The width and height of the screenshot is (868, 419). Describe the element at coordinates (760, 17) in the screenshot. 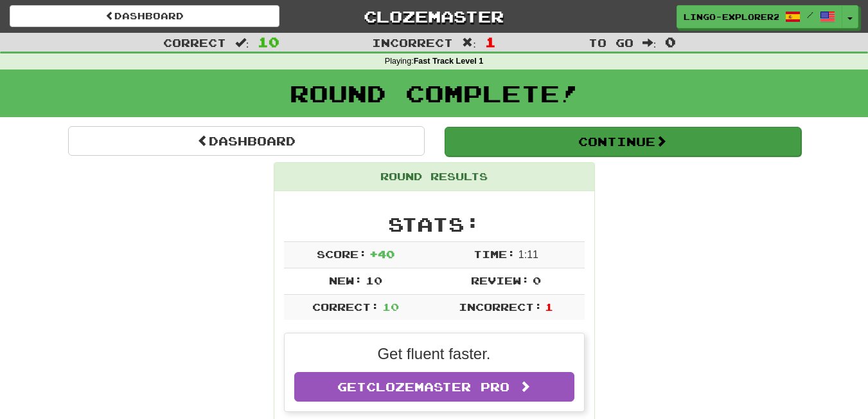

I see `a: Lingo-explorer23 /` at that location.